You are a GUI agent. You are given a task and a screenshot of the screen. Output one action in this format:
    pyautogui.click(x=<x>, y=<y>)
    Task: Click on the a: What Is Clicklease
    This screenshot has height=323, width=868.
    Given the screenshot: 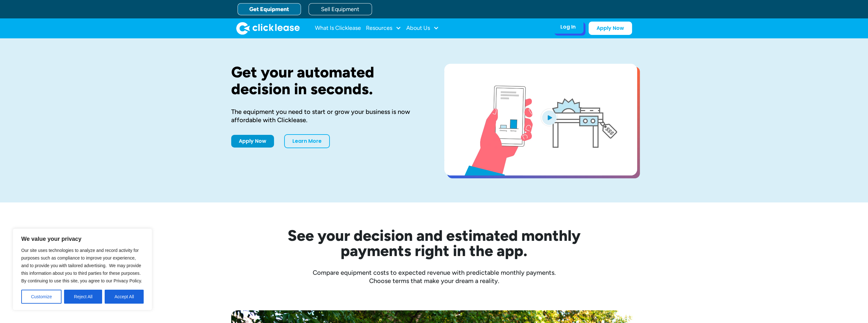 What is the action you would take?
    pyautogui.click(x=338, y=29)
    